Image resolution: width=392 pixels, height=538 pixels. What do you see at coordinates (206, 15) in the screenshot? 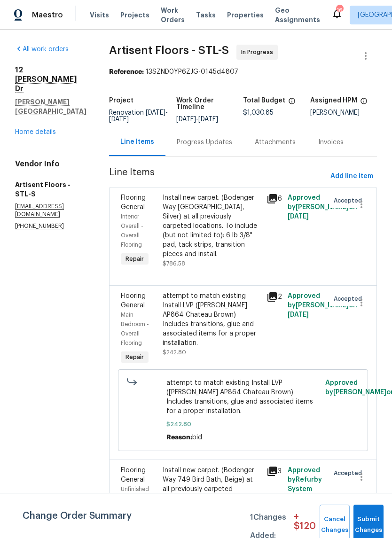
I see `span: Tasks` at bounding box center [206, 15].